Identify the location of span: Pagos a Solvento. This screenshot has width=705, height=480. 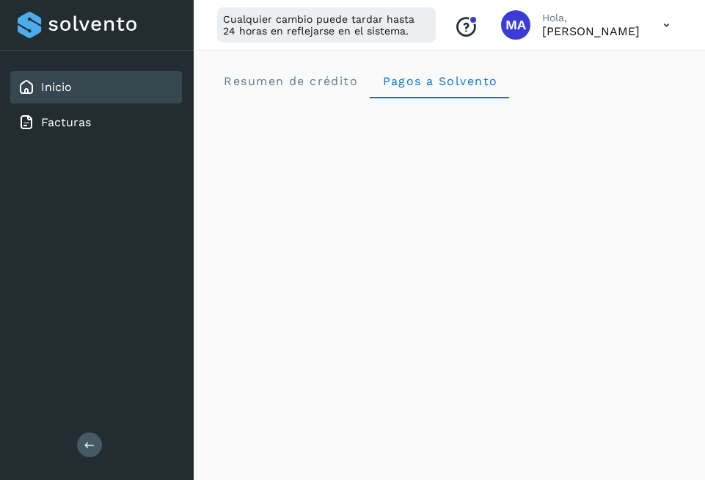
(439, 81).